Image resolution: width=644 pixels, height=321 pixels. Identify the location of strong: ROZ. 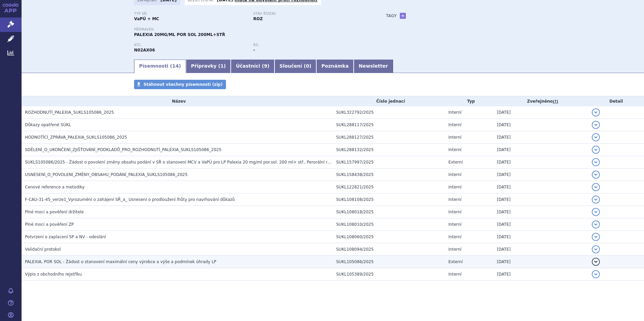
(258, 19).